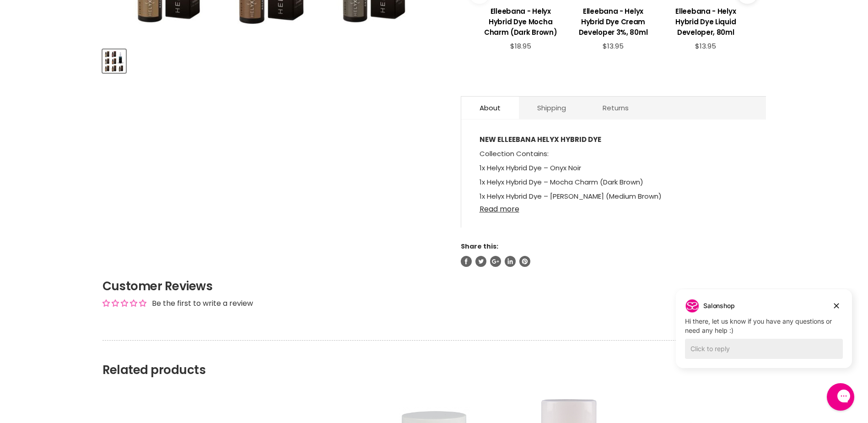  Describe the element at coordinates (434, 359) in the screenshot. I see `h2: Related products` at that location.